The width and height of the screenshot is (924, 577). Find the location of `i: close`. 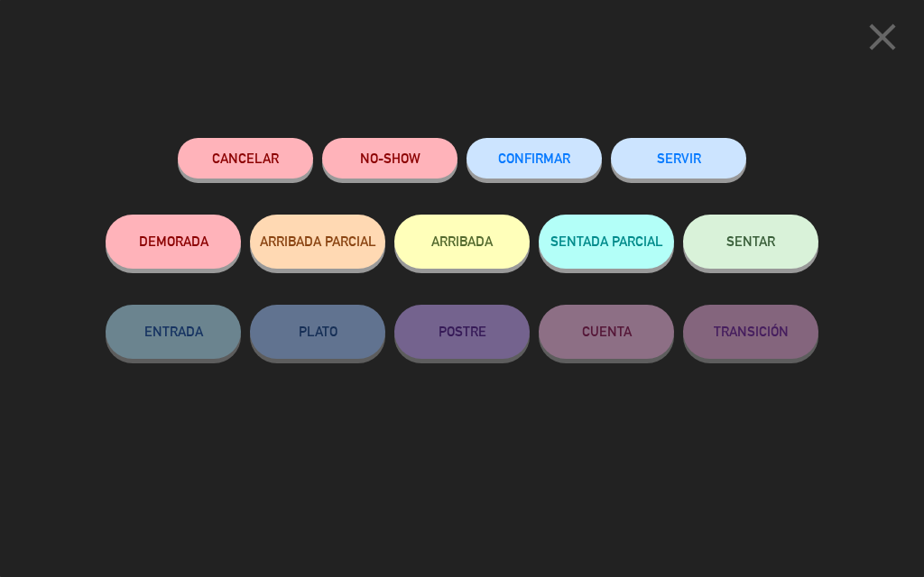

i: close is located at coordinates (883, 37).